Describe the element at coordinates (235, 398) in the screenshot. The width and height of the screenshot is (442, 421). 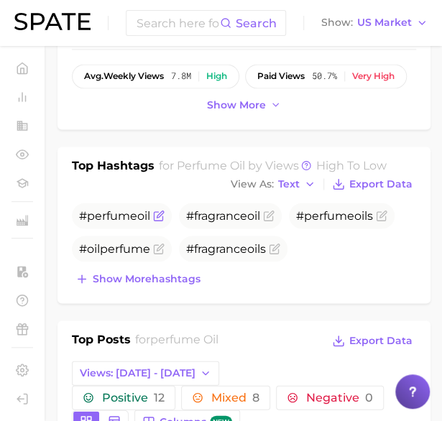
I see `span: Mixed` at that location.